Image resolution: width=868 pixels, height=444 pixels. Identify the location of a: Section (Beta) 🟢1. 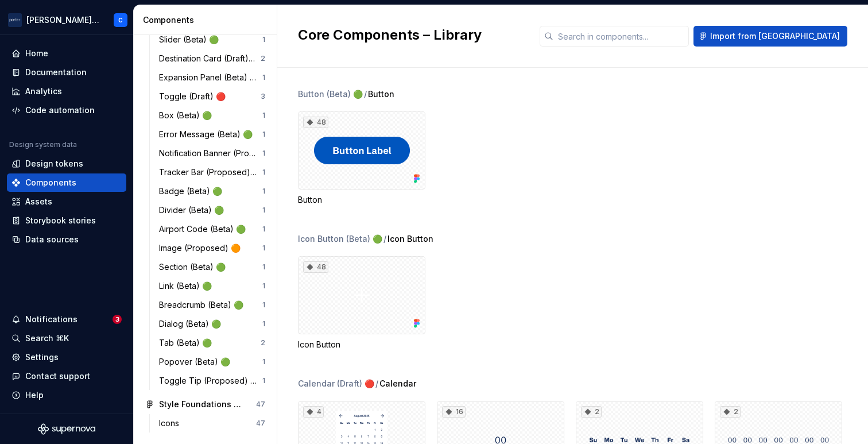
(212, 267).